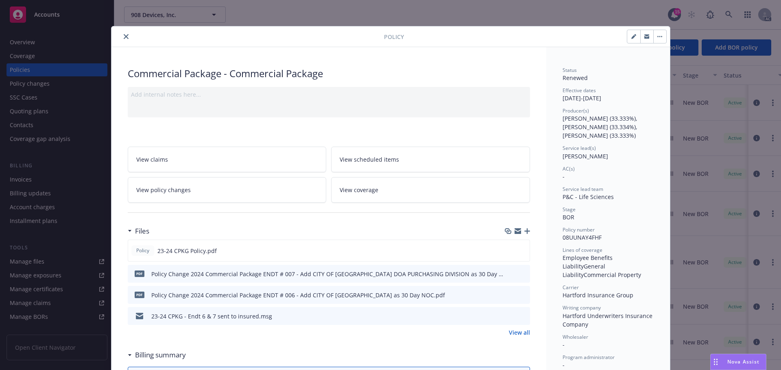 The height and width of the screenshot is (370, 781). What do you see at coordinates (568, 217) in the screenshot?
I see `span: BOR` at bounding box center [568, 217].